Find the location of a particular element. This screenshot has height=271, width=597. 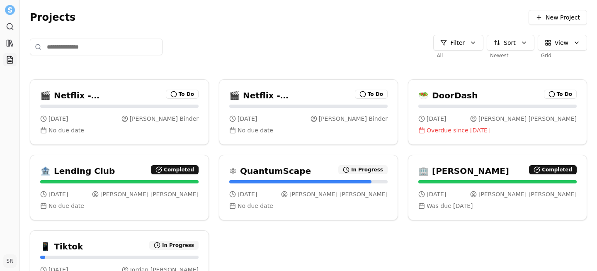

span: Projects is located at coordinates (53, 17).